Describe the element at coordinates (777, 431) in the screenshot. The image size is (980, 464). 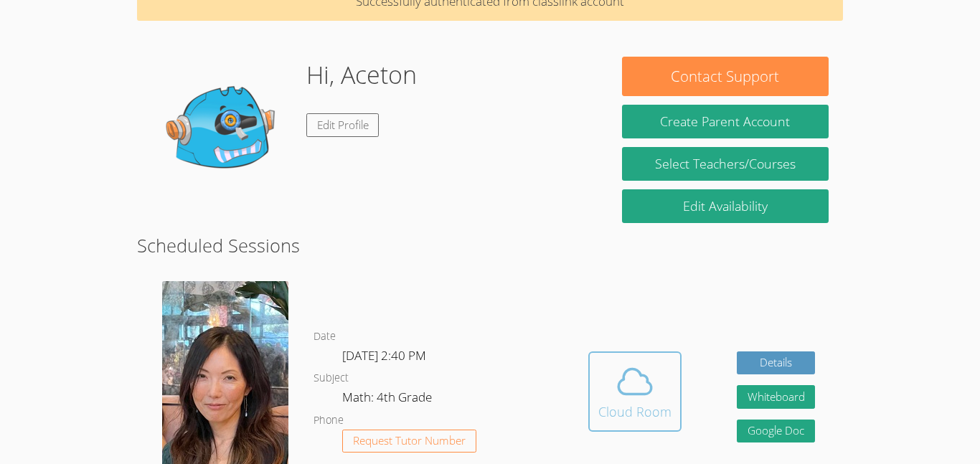
I see `a: Google Doc` at that location.